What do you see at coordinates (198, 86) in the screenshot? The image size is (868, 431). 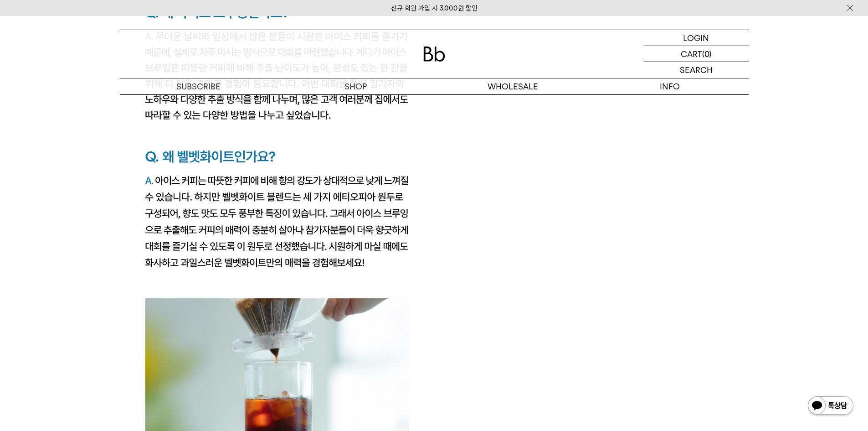 I see `a: SUBSCRIBE` at bounding box center [198, 86].